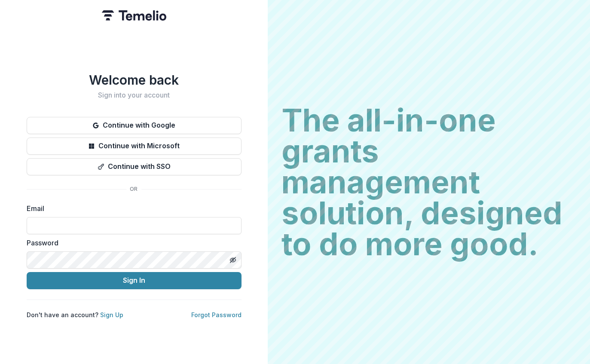 The image size is (590, 364). What do you see at coordinates (134, 126) in the screenshot?
I see `button: Continue with Google` at bounding box center [134, 126].